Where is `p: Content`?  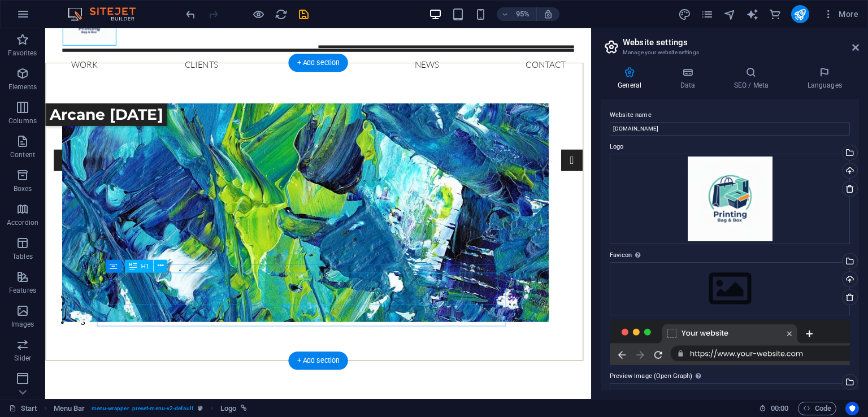
p: Content is located at coordinates (23, 155).